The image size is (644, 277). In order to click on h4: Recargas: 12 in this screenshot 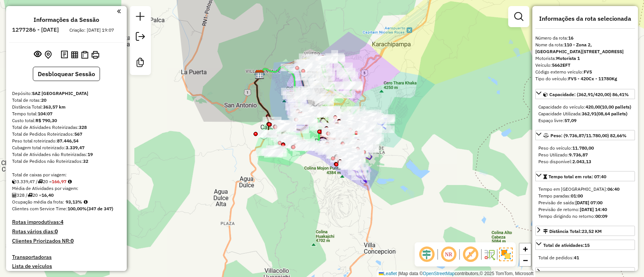, I will do `click(105, 274)`.